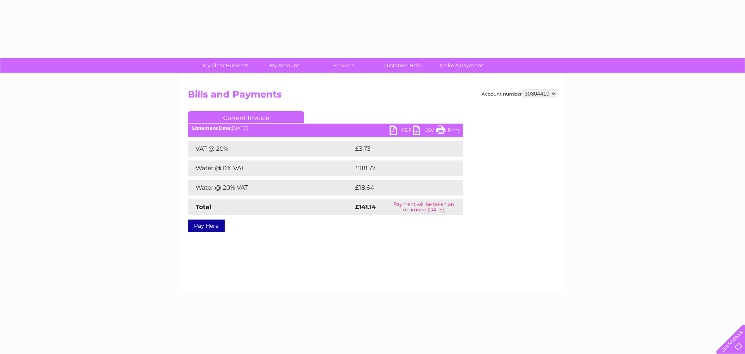 The image size is (745, 354). I want to click on td: Water @ 20% VAT, so click(270, 187).